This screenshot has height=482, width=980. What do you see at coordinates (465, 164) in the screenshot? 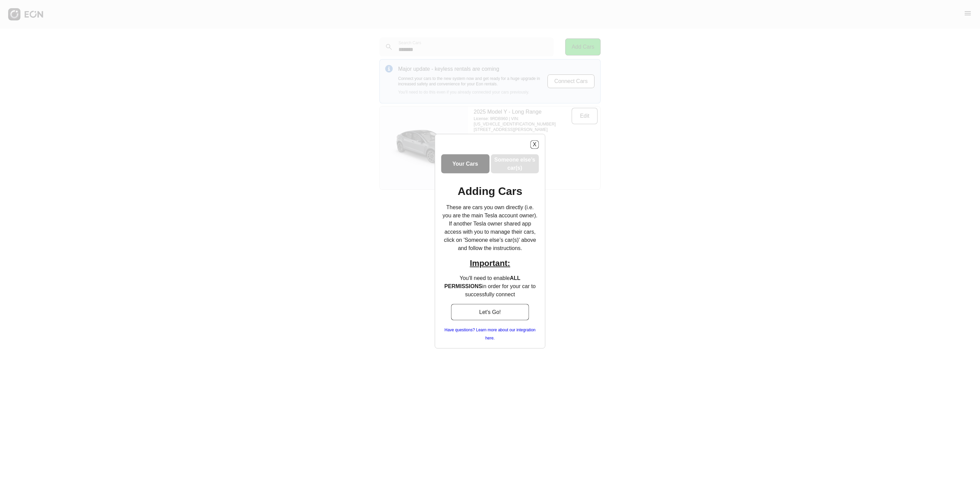
I see `h3: Your Cars` at bounding box center [465, 164].